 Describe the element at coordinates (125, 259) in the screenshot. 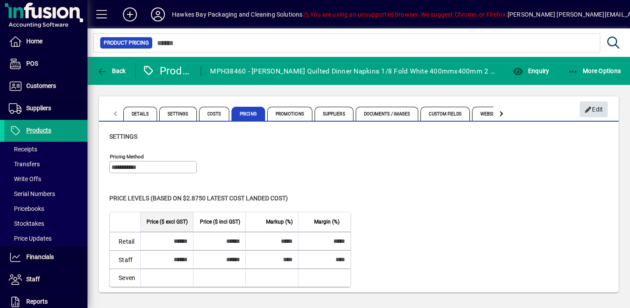

I see `td: Staff` at that location.